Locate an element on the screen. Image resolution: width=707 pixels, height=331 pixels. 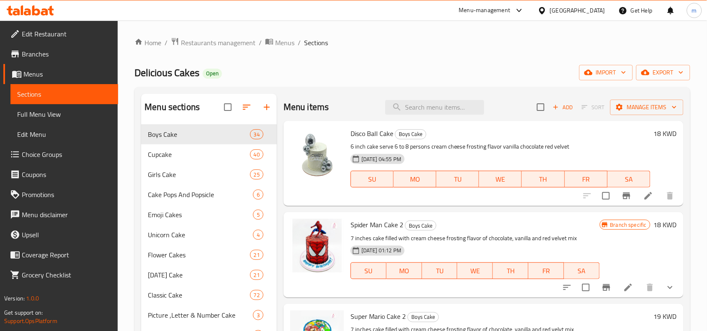
a: Full Menu View is located at coordinates (64, 114).